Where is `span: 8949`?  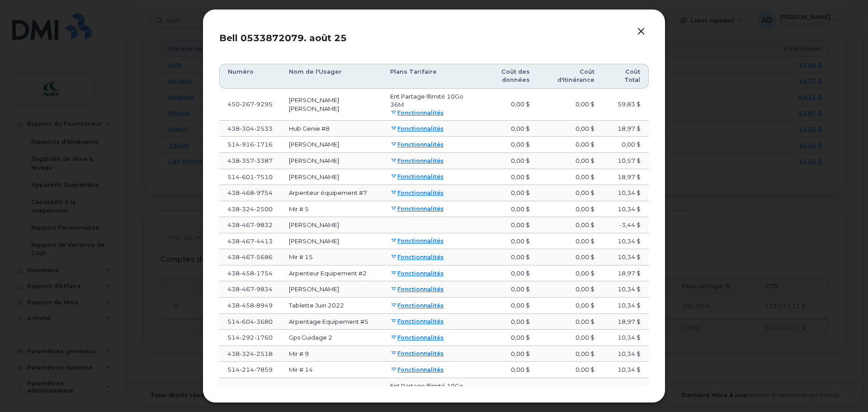 span: 8949 is located at coordinates (263, 305).